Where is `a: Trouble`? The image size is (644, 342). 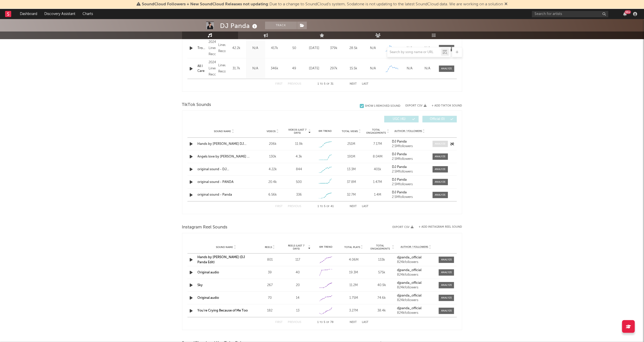
a: Trouble is located at coordinates (202, 48).